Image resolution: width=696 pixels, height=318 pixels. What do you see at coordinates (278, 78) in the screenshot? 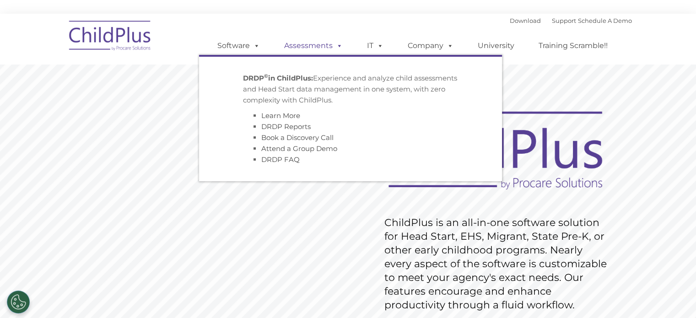
I see `strong: DRDP in ChildPlus:` at bounding box center [278, 78].